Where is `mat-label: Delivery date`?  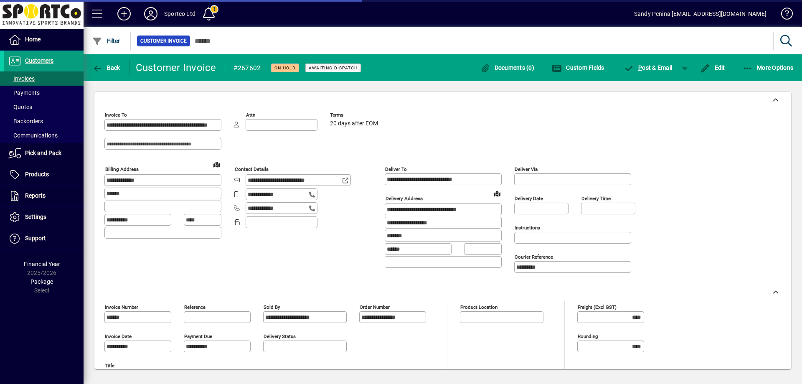 mat-label: Delivery date is located at coordinates (529, 198).